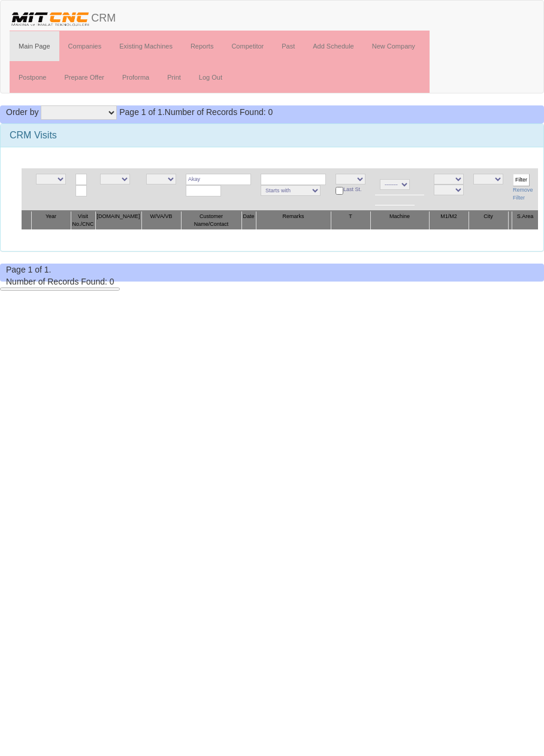  I want to click on a: New Company, so click(394, 46).